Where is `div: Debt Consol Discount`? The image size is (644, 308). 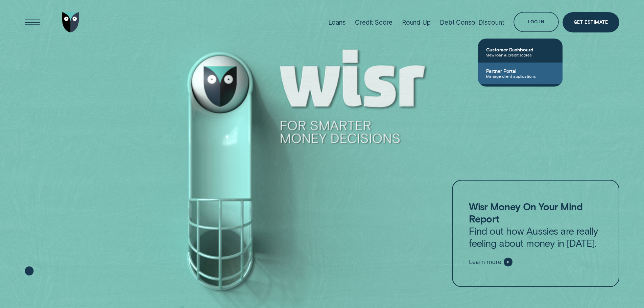
div: Debt Consol Discount is located at coordinates (472, 22).